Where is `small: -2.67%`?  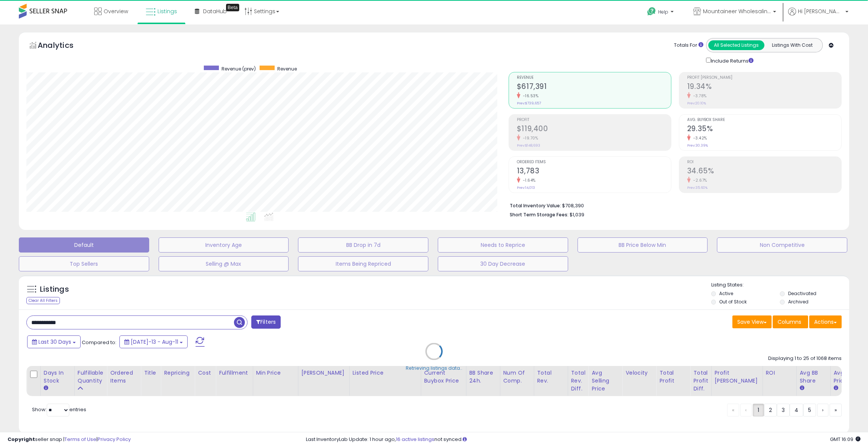 small: -2.67% is located at coordinates (699, 180).